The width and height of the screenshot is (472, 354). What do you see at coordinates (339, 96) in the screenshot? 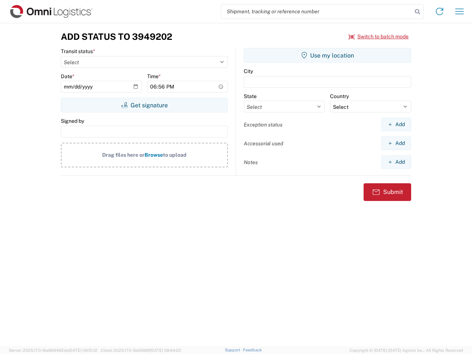
I see `label: Country` at bounding box center [339, 96].